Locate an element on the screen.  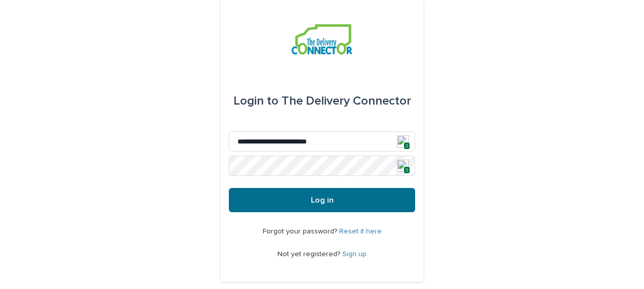
span: Not yet registered? is located at coordinates (310, 254).